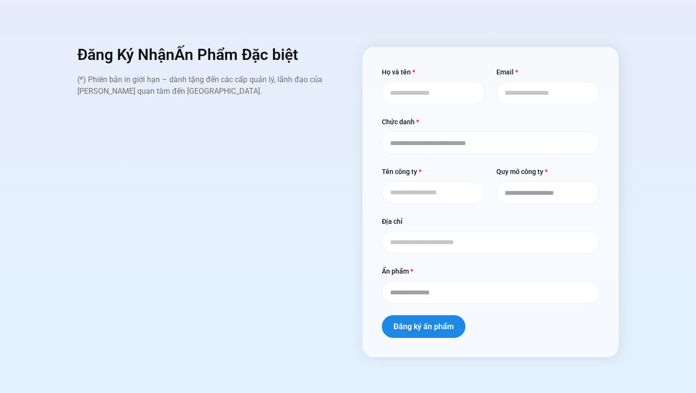 The image size is (696, 393). What do you see at coordinates (398, 74) in the screenshot?
I see `label: Họ và tên` at bounding box center [398, 74].